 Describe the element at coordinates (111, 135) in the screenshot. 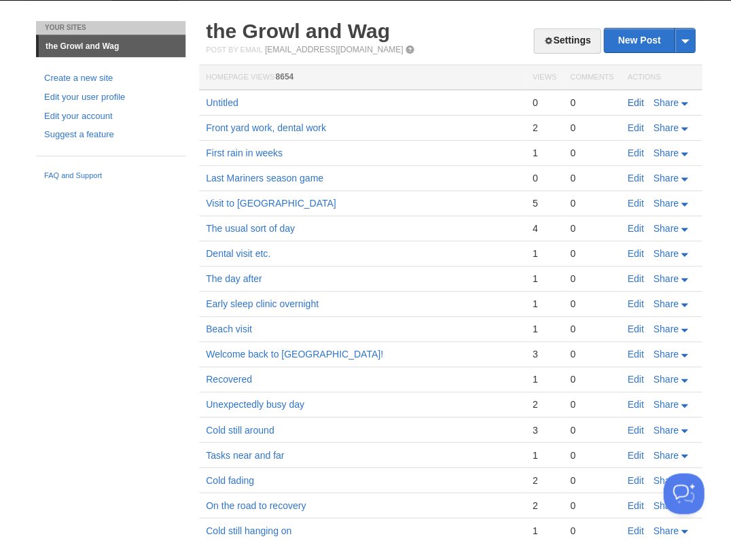

I see `a: Suggest a feature` at that location.